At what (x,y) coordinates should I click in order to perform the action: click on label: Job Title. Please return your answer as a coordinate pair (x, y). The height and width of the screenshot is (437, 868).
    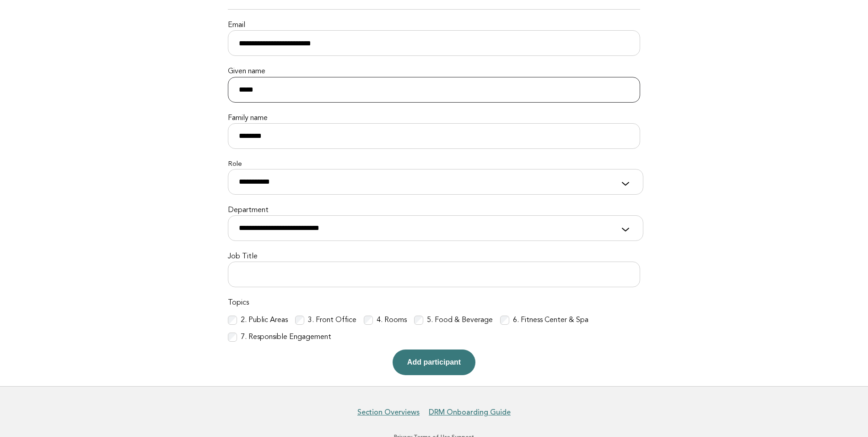
    Looking at the image, I should click on (434, 256).